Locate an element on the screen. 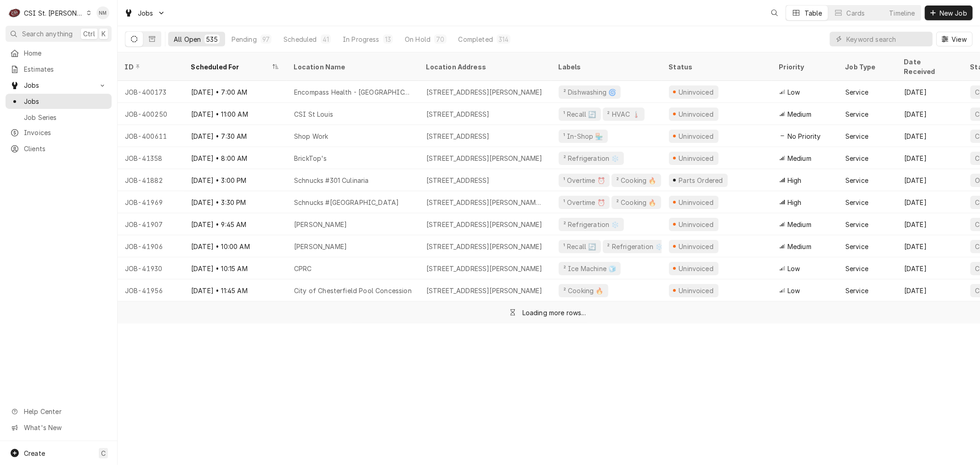 Image resolution: width=980 pixels, height=465 pixels. span: Search anything is located at coordinates (47, 34).